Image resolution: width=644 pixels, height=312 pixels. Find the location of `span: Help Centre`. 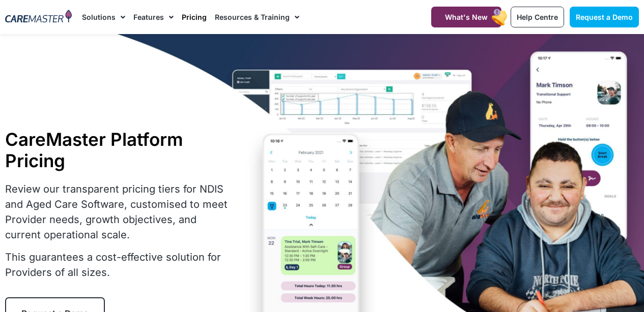

span: Help Centre is located at coordinates (537, 17).